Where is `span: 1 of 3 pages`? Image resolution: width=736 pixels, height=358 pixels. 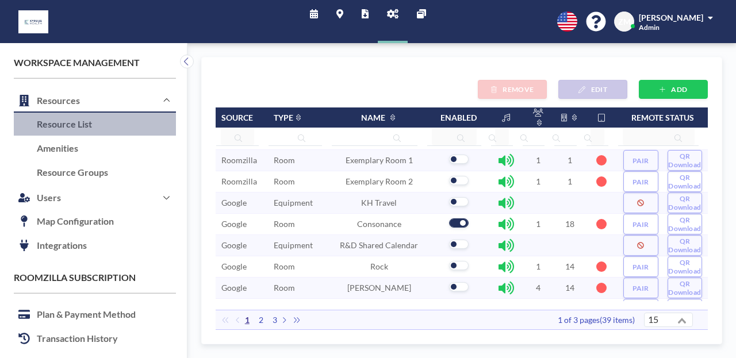
span: 1 of 3 pages is located at coordinates (578, 320).